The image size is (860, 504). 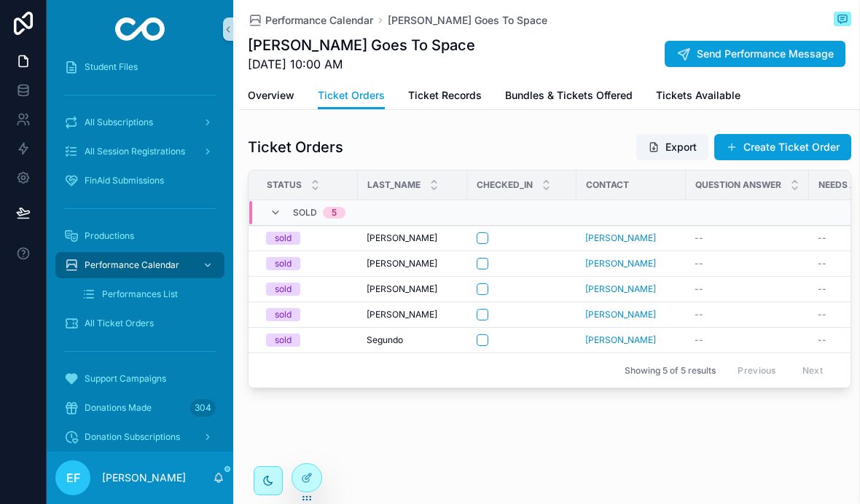 I want to click on div: 5, so click(x=334, y=213).